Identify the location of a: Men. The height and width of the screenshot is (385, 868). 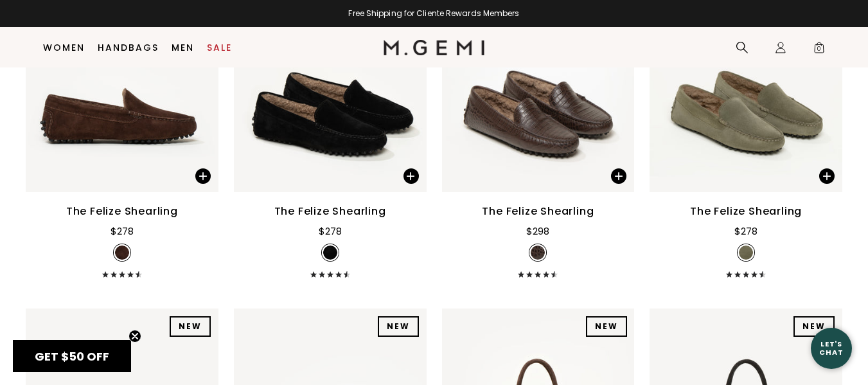
(182, 48).